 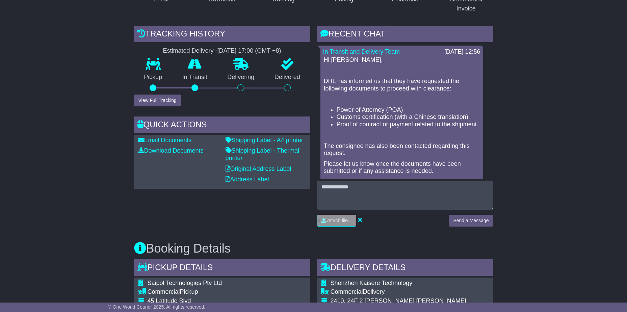 I want to click on span: Saipol Technologies Pty Ltd, so click(x=185, y=283).